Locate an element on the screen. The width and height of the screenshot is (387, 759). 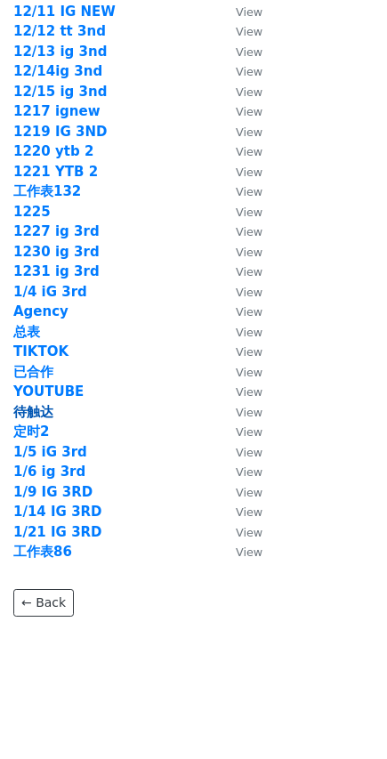
strong: 12/13 ig 3nd is located at coordinates (60, 52).